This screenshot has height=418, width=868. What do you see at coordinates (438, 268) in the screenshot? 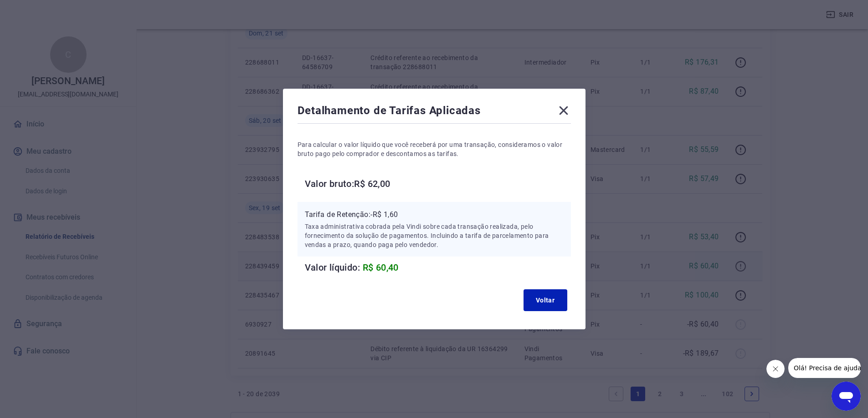
I see `h6: Valor líquido:` at bounding box center [438, 268].